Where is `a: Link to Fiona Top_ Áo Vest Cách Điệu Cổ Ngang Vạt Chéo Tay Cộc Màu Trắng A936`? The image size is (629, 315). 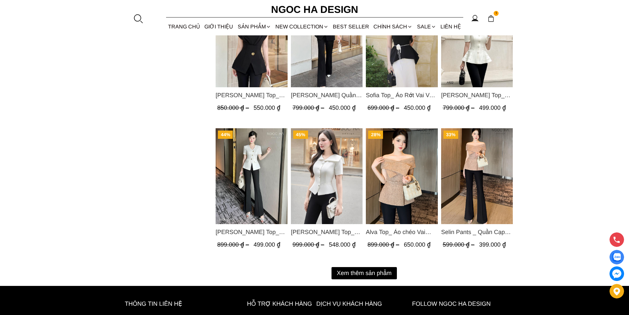
a: Link to Fiona Top_ Áo Vest Cách Điệu Cổ Ngang Vạt Chéo Tay Cộc Màu Trắng A936 is located at coordinates (327, 232).